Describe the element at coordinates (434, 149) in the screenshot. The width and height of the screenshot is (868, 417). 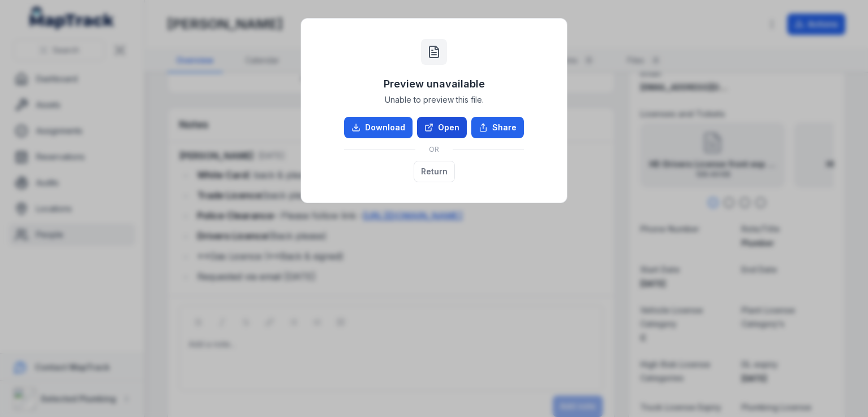
I see `div: OR` at that location.